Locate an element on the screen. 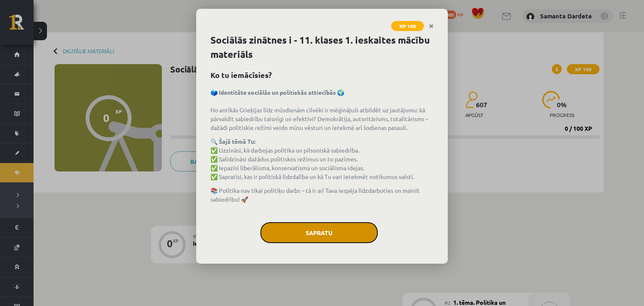  h2: Ko tu iemācīsies? is located at coordinates (322, 75).